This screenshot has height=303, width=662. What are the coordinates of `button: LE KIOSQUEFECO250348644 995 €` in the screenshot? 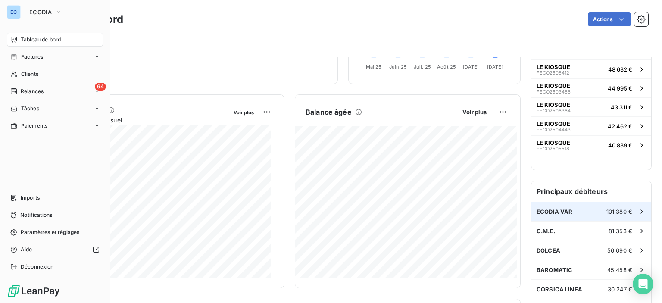 It's located at (591, 88).